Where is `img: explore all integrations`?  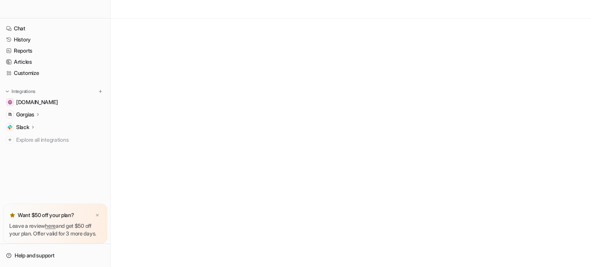 img: explore all integrations is located at coordinates (10, 140).